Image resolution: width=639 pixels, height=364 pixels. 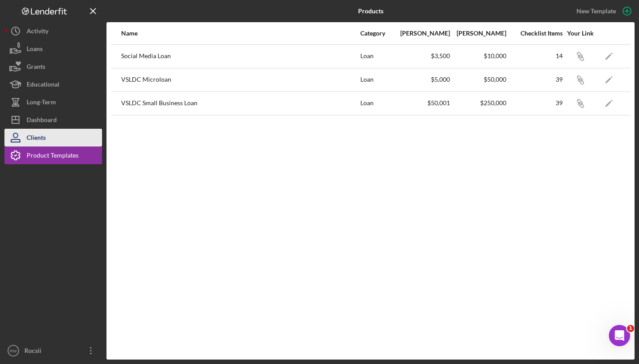 What do you see at coordinates (53, 31) in the screenshot?
I see `a: Activity` at bounding box center [53, 31].